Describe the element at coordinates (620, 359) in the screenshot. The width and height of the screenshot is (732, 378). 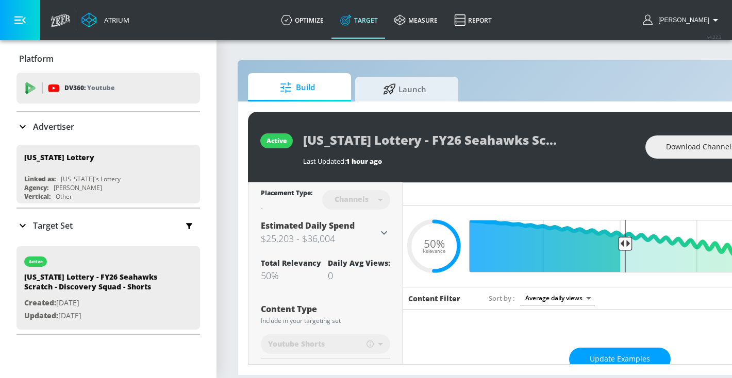
I see `button: Update Examples` at that location.